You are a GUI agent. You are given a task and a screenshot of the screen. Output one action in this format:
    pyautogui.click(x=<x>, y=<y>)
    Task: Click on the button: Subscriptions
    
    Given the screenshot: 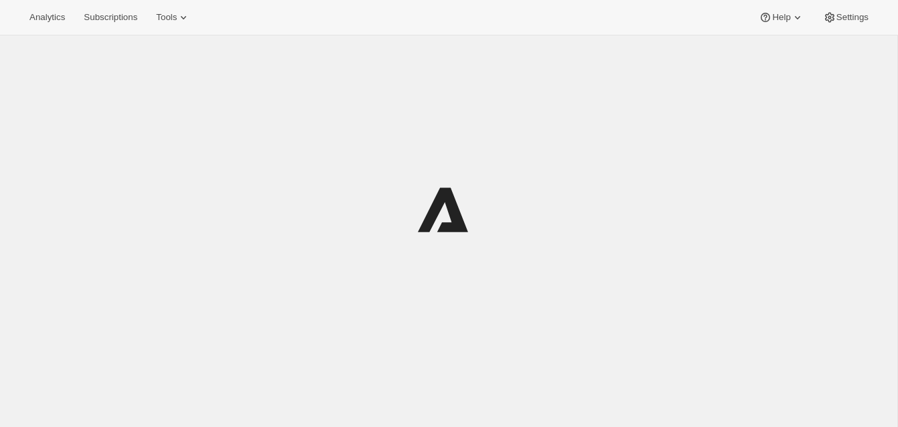 What is the action you would take?
    pyautogui.click(x=111, y=17)
    